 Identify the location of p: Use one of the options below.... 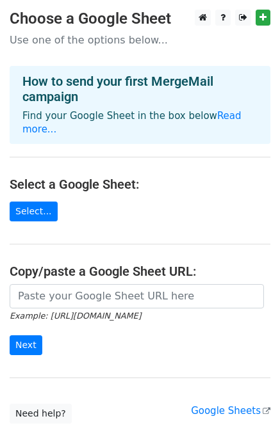
(139, 40).